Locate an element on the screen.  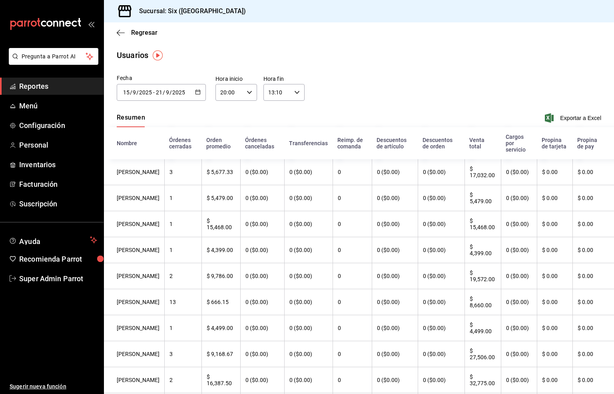
span: Exportar a Excel is located at coordinates (574, 118).